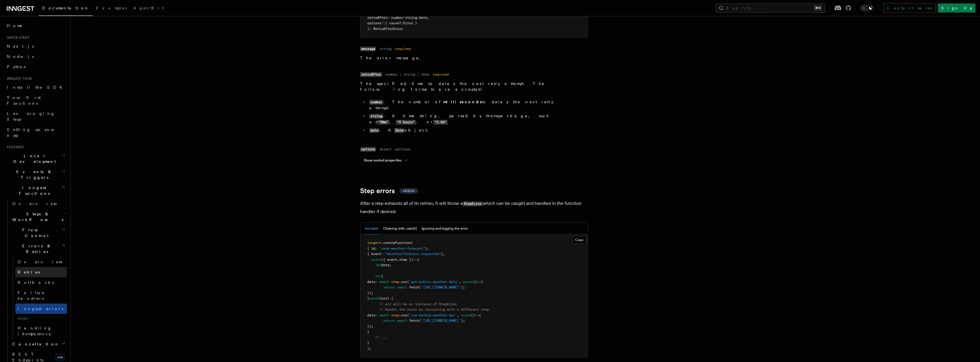 This screenshot has width=980, height=362. What do you see at coordinates (30, 116) in the screenshot?
I see `span: Leveraging Steps` at bounding box center [30, 116].